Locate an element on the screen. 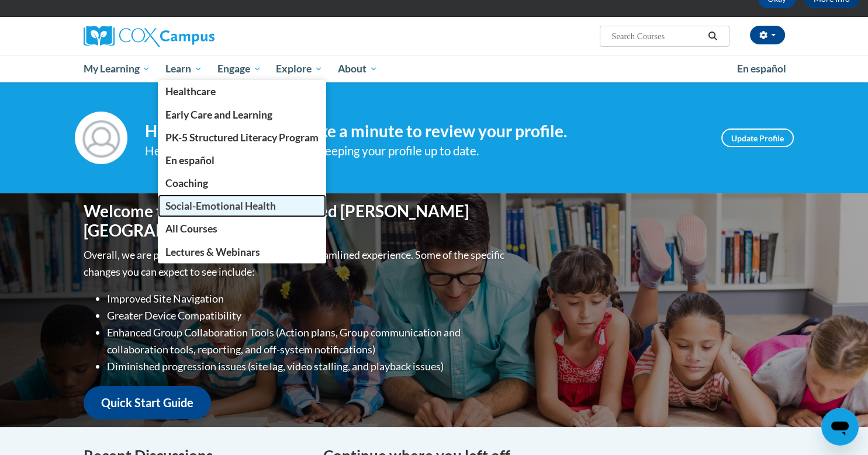 This screenshot has height=455, width=868. li: Greater Device Compatibility is located at coordinates (307, 315).